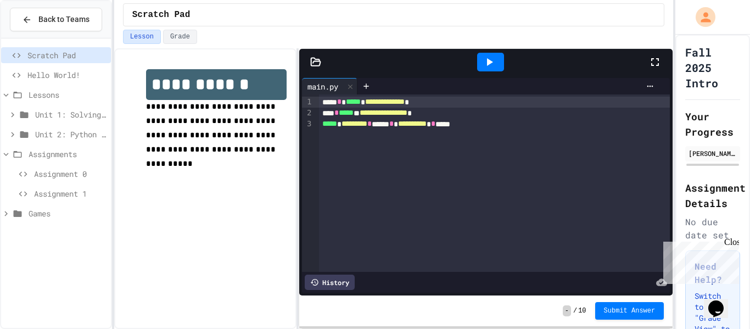 Image resolution: width=750 pixels, height=329 pixels. I want to click on div: History, so click(330, 282).